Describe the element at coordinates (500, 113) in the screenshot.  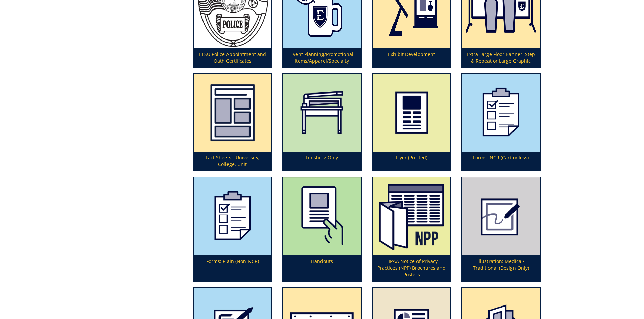
I see `img: forms-icon-5990f628b38ca0.82040006.png` at that location.